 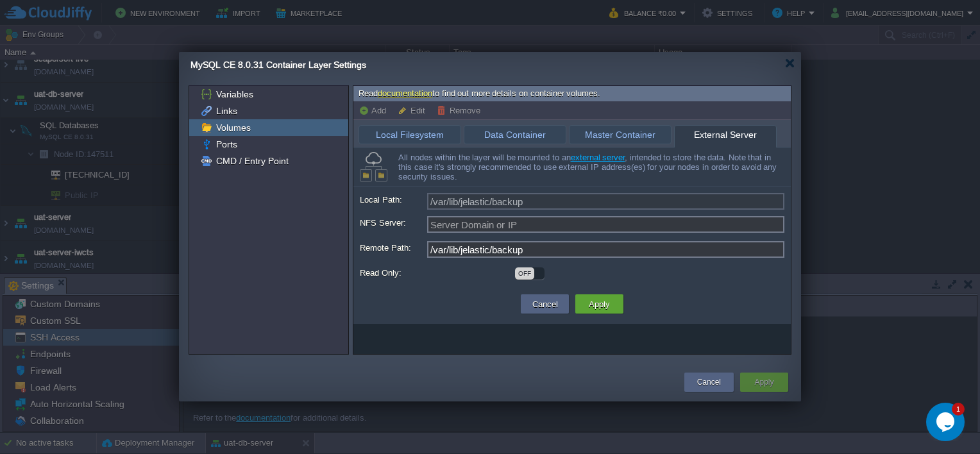 I want to click on label: NFS Server:, so click(x=393, y=222).